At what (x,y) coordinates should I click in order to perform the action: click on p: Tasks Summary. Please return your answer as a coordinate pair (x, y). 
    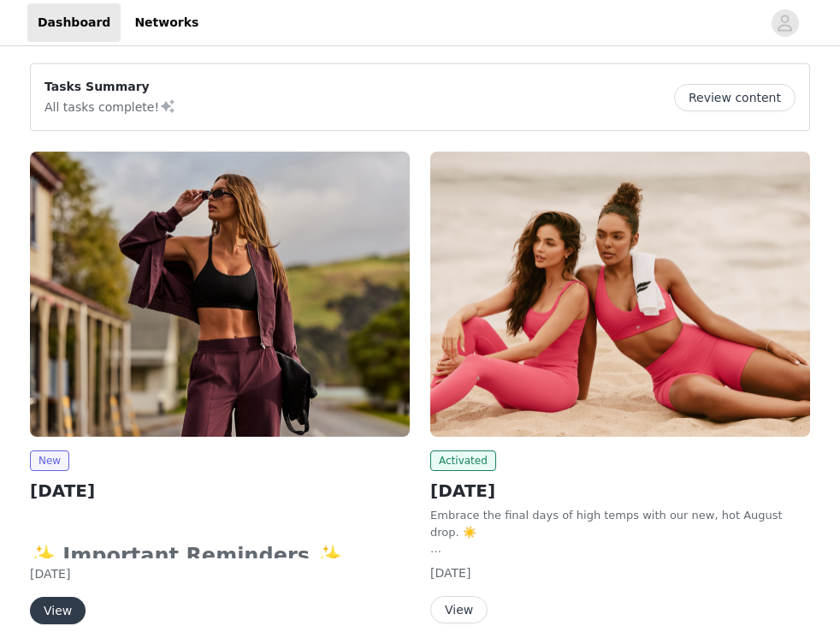
    Looking at the image, I should click on (110, 87).